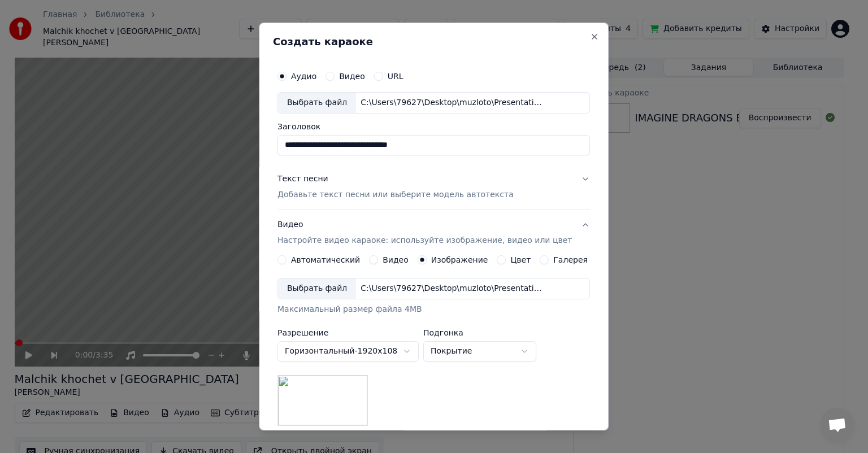  I want to click on div: Текст песни, so click(303, 179).